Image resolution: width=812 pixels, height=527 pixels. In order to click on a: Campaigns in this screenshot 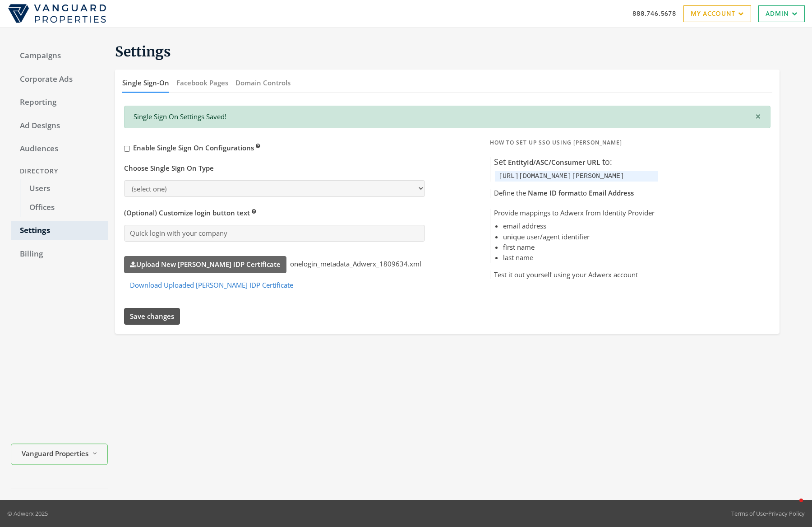, I will do `click(59, 56)`.